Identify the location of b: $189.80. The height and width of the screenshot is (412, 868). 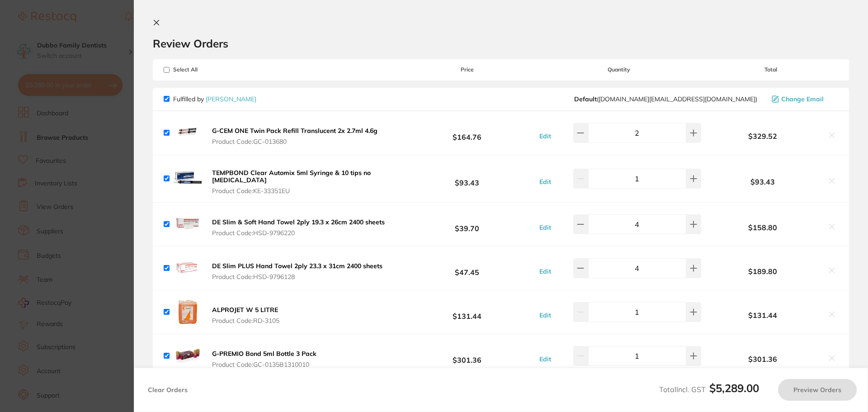
(763, 271).